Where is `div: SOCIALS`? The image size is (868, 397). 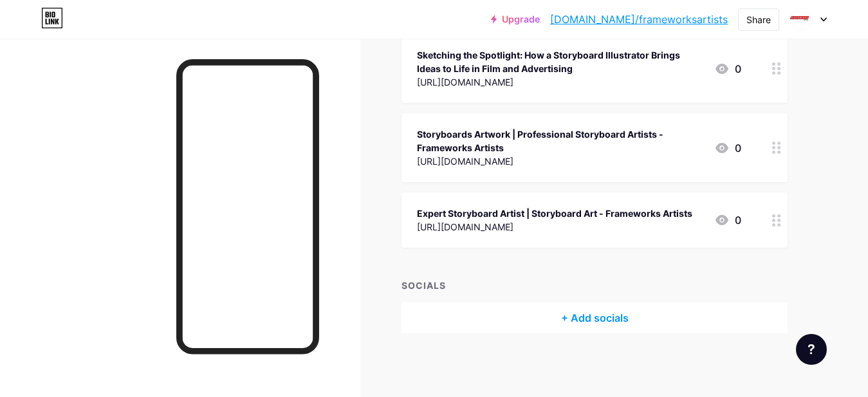 div: SOCIALS is located at coordinates (595, 285).